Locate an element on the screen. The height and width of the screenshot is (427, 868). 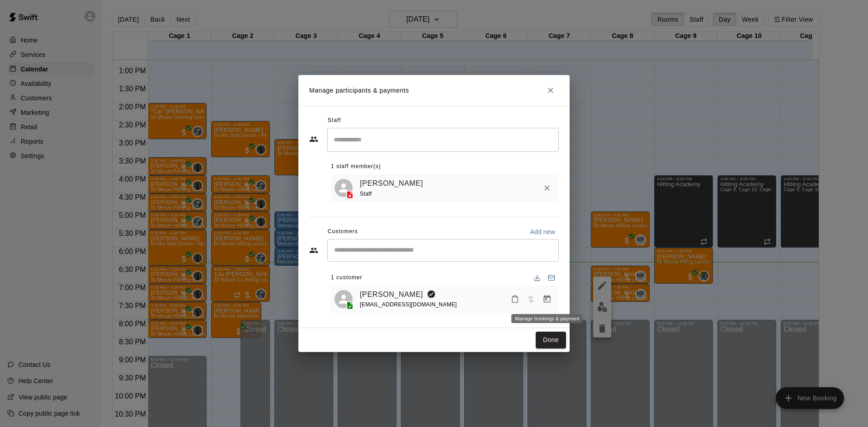
svg: Booking Owner is located at coordinates (432, 295).